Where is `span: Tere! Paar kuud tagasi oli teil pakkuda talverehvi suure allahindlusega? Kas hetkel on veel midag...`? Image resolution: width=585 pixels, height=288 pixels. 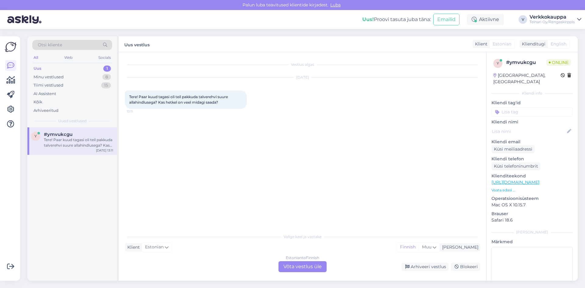 span: Tere! Paar kuud tagasi oli teil pakkuda talverehvi suure allahindlusega? Kas hetkel on veel midag... is located at coordinates (179, 99).